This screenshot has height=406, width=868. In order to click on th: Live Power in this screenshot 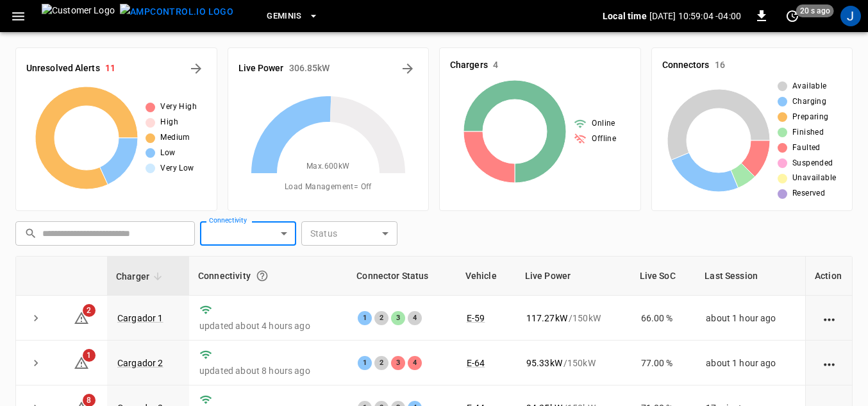, I will do `click(573, 276)`.